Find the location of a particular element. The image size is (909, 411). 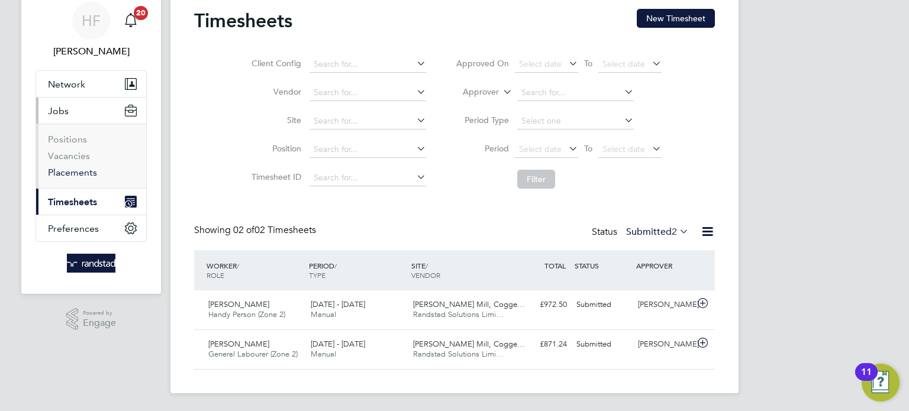

button: Filter is located at coordinates (536, 179).